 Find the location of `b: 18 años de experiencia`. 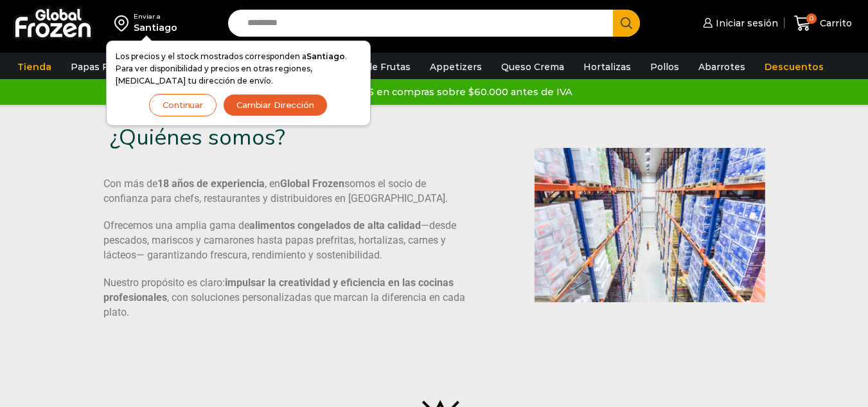

b: 18 años de experiencia is located at coordinates (211, 184).